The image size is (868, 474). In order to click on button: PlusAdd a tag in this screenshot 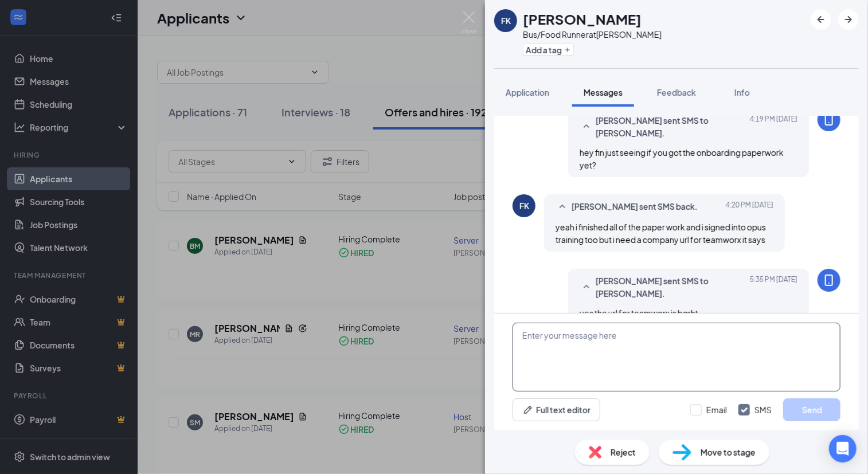, I will do `click(548, 49)`.